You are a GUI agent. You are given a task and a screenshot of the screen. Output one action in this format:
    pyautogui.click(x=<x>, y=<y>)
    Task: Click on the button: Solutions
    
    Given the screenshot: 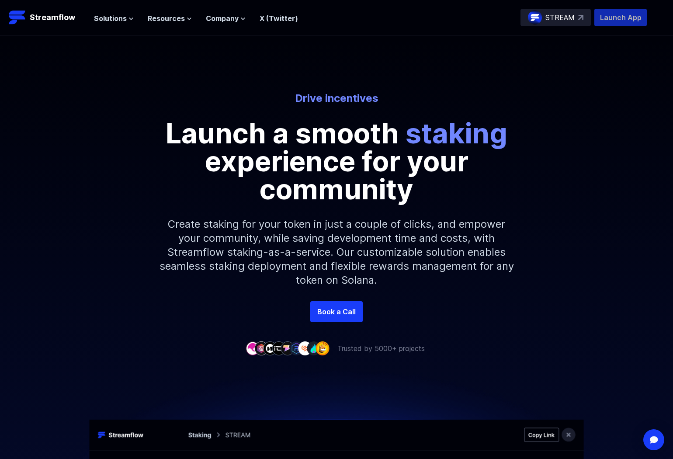 What is the action you would take?
    pyautogui.click(x=114, y=18)
    